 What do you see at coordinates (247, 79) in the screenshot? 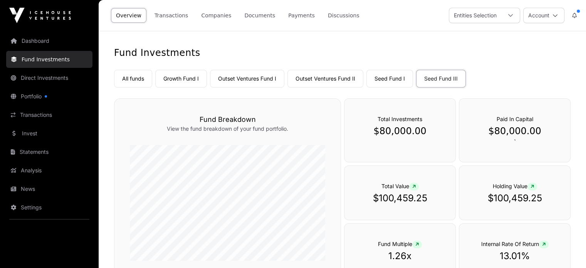
I see `a: Outset Ventures Fund I` at bounding box center [247, 79].